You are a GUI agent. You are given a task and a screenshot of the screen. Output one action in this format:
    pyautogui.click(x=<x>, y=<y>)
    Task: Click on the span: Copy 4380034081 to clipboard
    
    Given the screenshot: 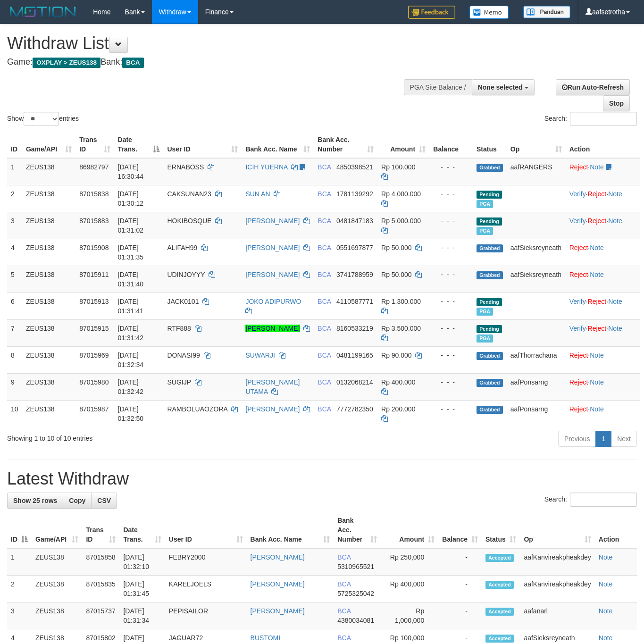 What is the action you would take?
    pyautogui.click(x=355, y=620)
    